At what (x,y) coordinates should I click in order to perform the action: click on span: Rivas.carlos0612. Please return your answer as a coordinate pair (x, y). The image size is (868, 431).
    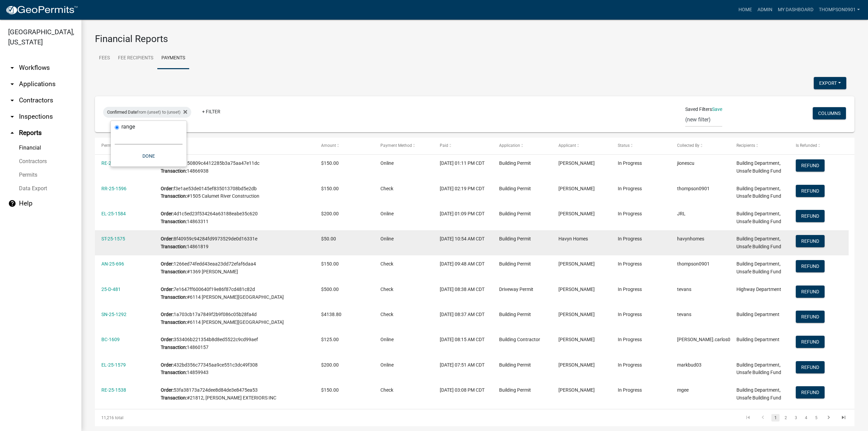
    Looking at the image, I should click on (708, 339).